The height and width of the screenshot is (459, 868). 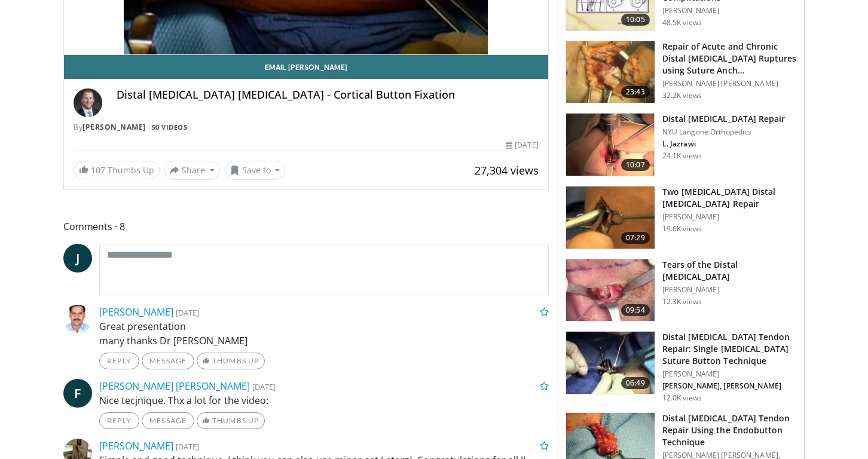 I want to click on img: eb666417-e23e-42ba-b570-ebf1ef6a3b16.150x105_q85_crop-smart_upscale.jpg, so click(x=610, y=363).